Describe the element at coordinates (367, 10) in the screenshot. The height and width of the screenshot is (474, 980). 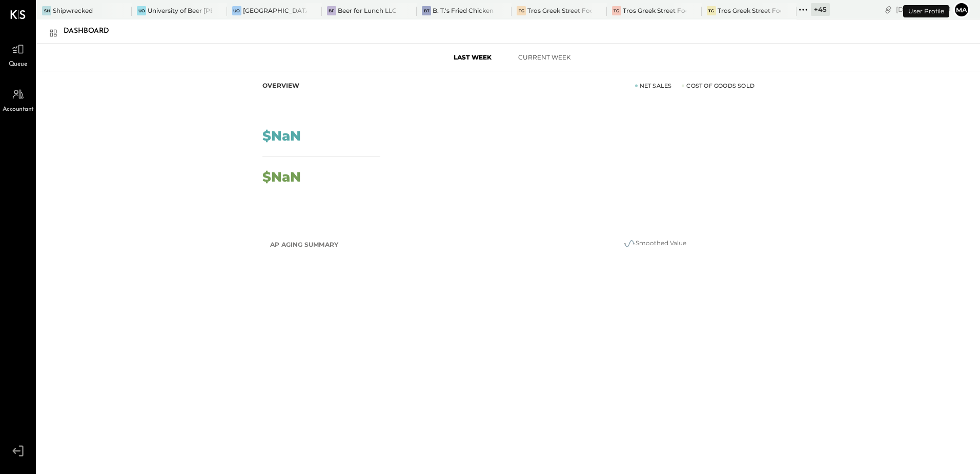
I see `div: Beer for Lunch LLC` at that location.